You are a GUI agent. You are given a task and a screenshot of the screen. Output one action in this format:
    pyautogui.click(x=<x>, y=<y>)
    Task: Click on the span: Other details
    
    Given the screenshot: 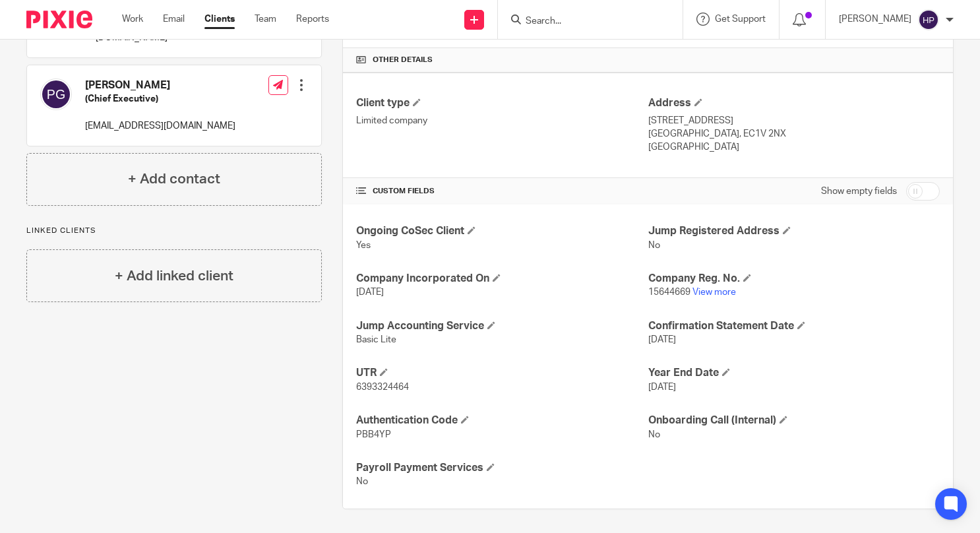 What is the action you would take?
    pyautogui.click(x=402, y=60)
    